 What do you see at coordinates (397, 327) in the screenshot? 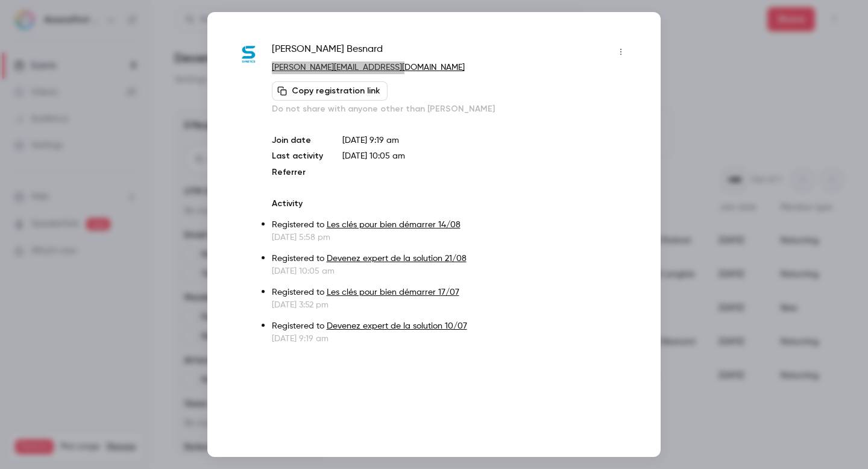
I see `a: Devenez expert de la solution 10/07` at bounding box center [397, 327].